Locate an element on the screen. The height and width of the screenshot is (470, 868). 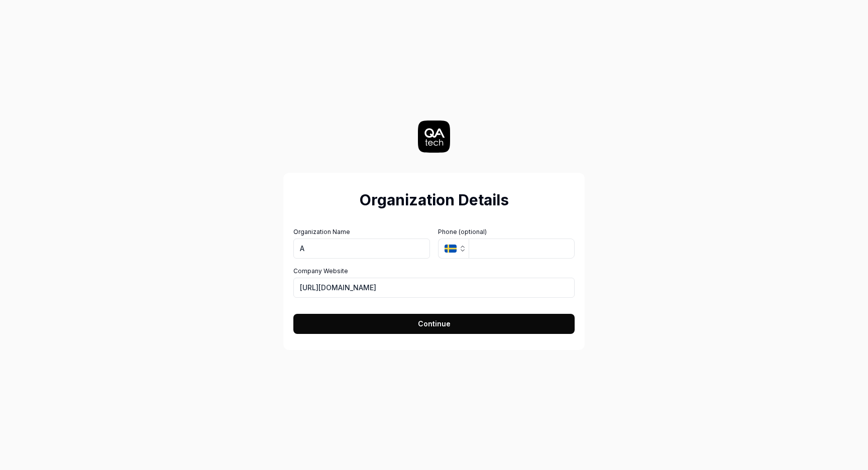
label: Phone (optional) is located at coordinates (506, 232).